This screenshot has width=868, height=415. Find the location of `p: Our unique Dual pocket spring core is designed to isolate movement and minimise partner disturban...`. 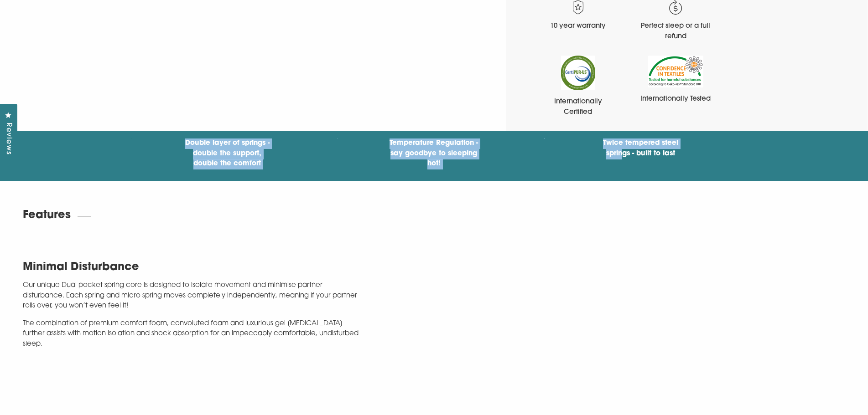

p: Our unique Dual pocket spring core is designed to isolate movement and minimise partner disturban... is located at coordinates (194, 296).